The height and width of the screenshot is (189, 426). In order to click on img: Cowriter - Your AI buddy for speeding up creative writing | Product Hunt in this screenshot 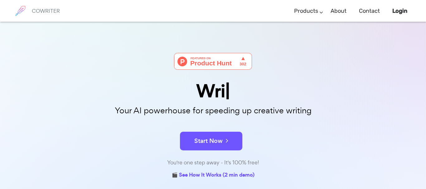, I will do `click(213, 61)`.